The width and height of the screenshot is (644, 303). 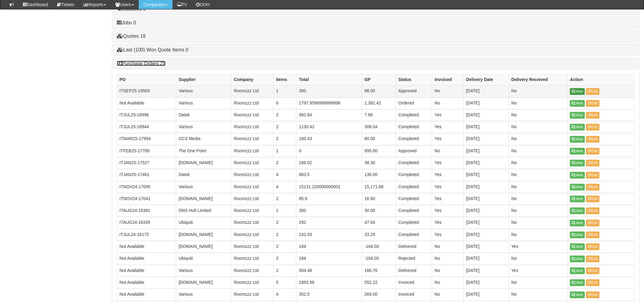 What do you see at coordinates (329, 295) in the screenshot?
I see `td: 352.5` at bounding box center [329, 295].